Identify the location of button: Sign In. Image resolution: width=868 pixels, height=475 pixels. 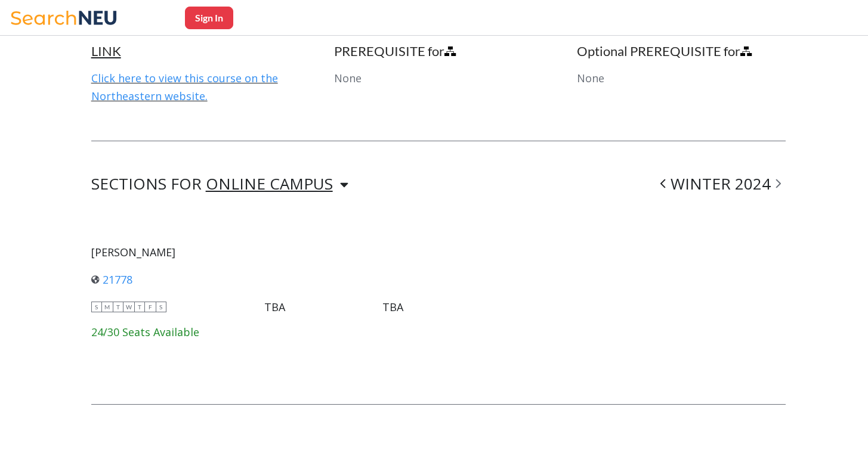
(209, 18).